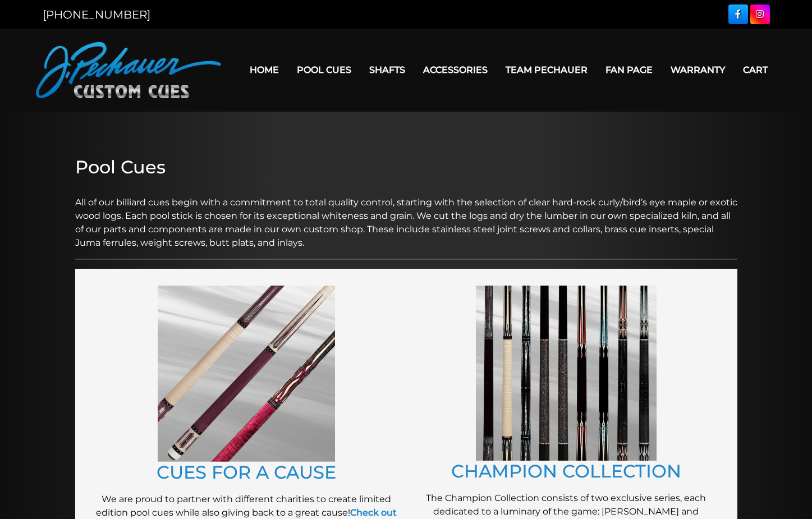 This screenshot has width=812, height=519. I want to click on a: Fan Page, so click(629, 69).